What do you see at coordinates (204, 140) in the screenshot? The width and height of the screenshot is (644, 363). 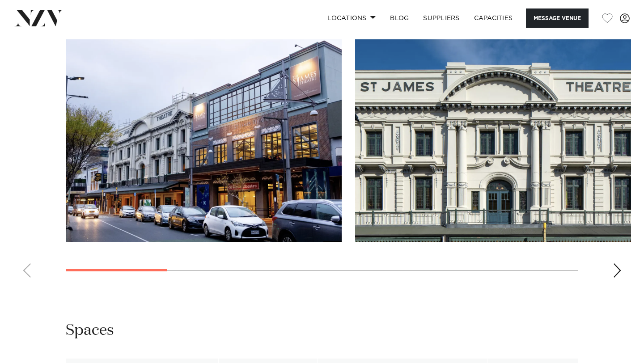 I see `swiper-slide: 1 / 9` at bounding box center [204, 140].